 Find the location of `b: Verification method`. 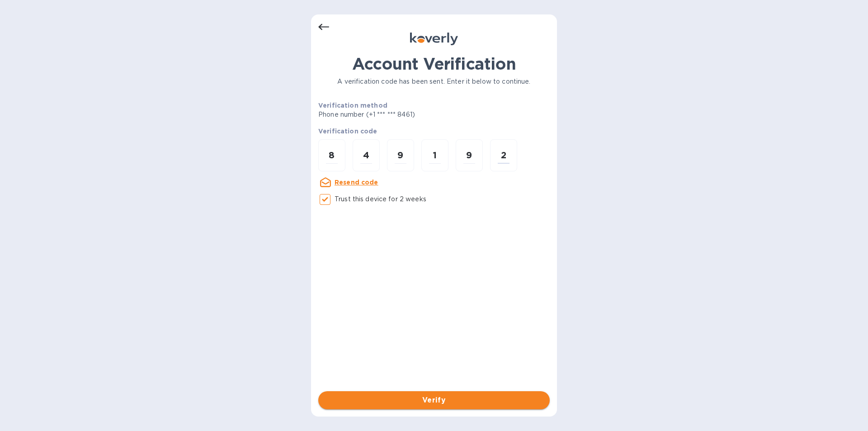

b: Verification method is located at coordinates (353, 106).